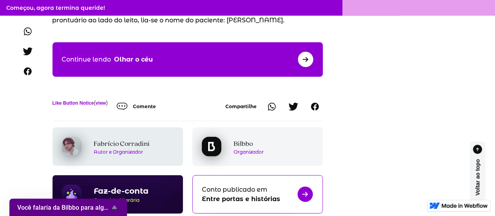 This screenshot has height=216, width=495. What do you see at coordinates (478, 177) in the screenshot?
I see `div: Voltar ao topo` at bounding box center [478, 177].